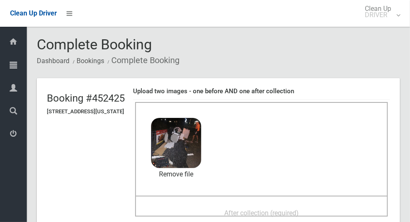 This screenshot has width=410, height=222. I want to click on span: Clean Up, so click(380, 12).